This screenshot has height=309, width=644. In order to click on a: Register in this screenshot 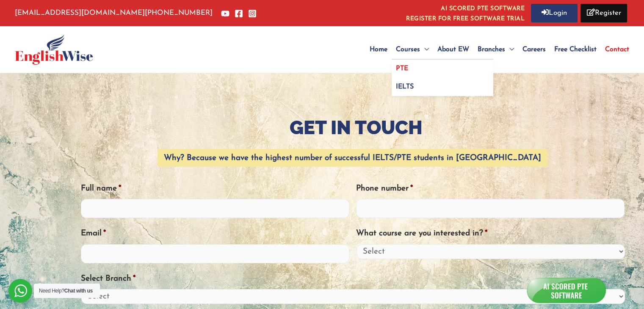, I will do `click(604, 13)`.